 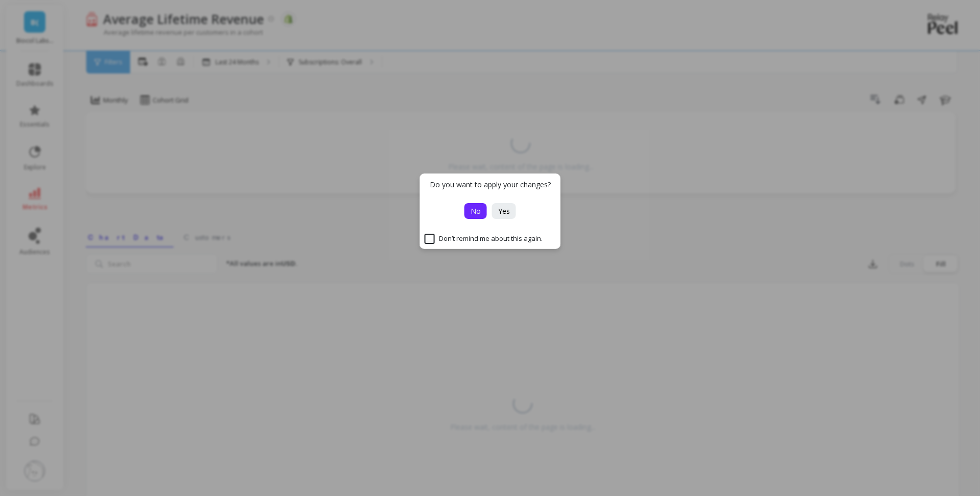 I want to click on button: Yes, so click(x=504, y=211).